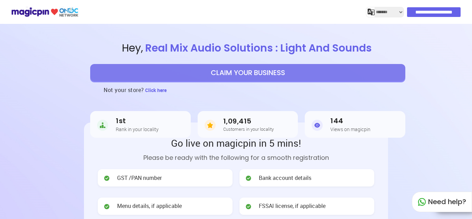  I want to click on img: Customers, so click(210, 125).